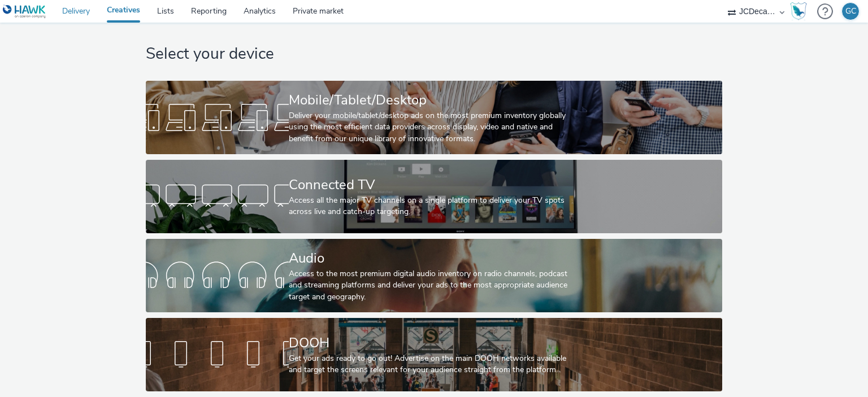  I want to click on div: GC, so click(851, 12).